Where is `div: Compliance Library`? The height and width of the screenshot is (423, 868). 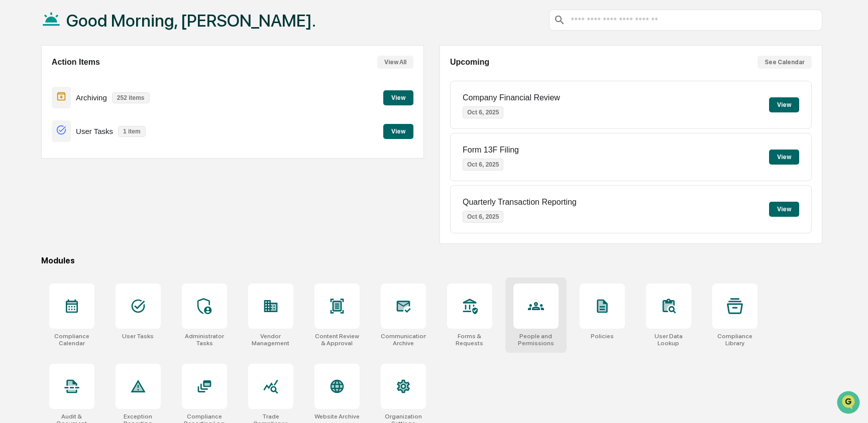
div: Compliance Library is located at coordinates (734, 340).